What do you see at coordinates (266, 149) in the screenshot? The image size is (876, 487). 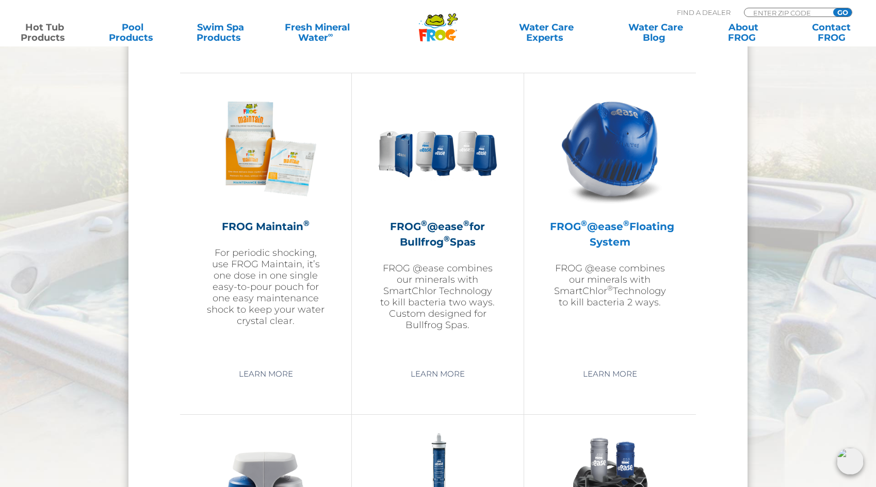 I see `img: Frog_Maintain_Hero-2-v2-300x300.png` at bounding box center [266, 149].